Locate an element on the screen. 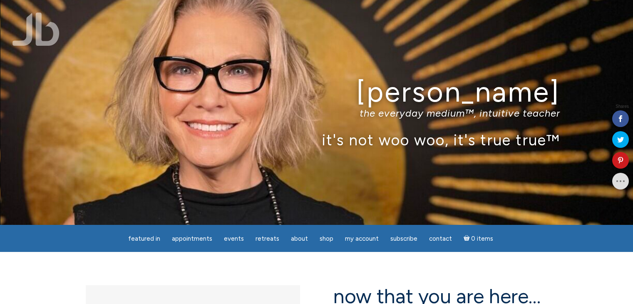 This screenshot has height=304, width=633. span: Contact is located at coordinates (440, 238).